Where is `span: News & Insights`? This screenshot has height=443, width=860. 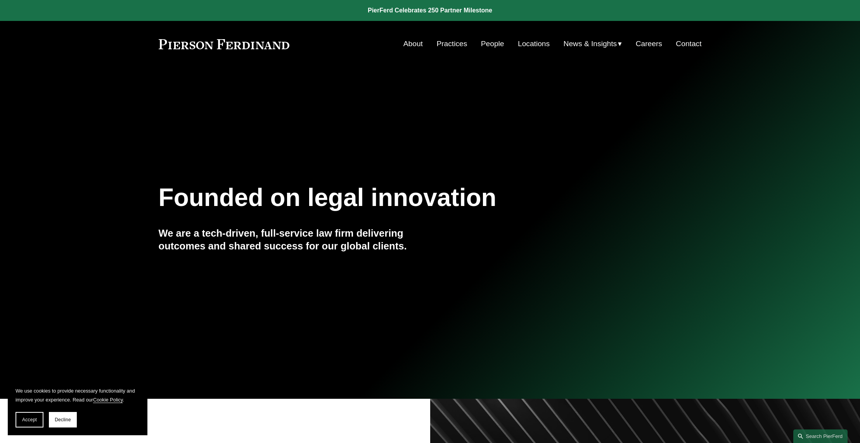 span: News & Insights is located at coordinates (590, 44).